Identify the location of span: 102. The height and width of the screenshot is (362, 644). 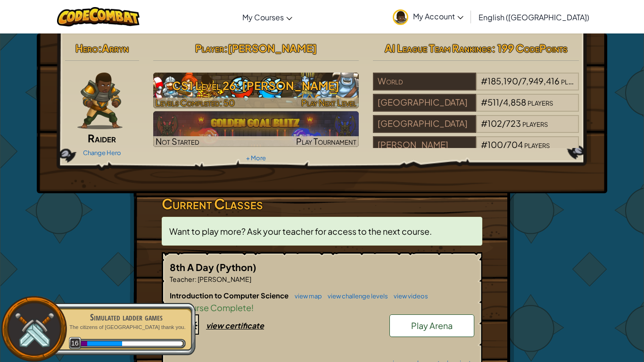
(494, 123).